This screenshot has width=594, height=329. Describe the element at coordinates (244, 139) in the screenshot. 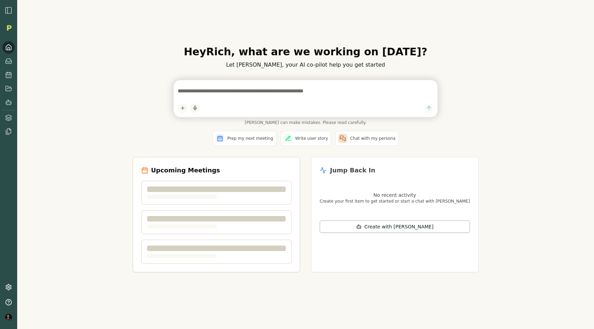

I see `button: Prep my next meeting` at that location.